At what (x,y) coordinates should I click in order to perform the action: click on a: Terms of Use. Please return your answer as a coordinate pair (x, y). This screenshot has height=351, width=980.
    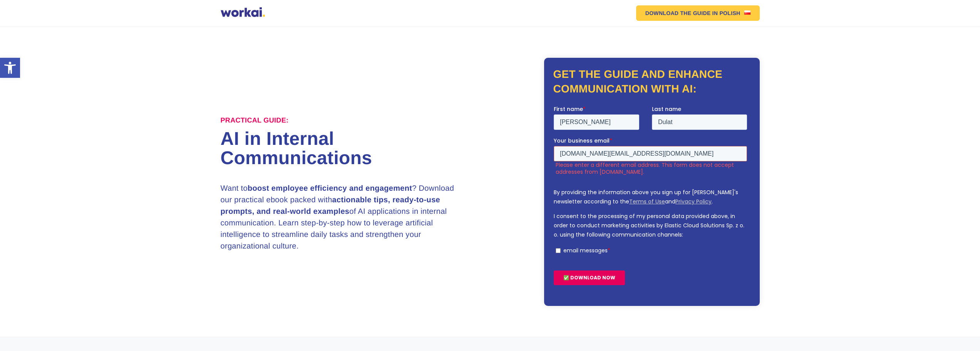
    Looking at the image, I should click on (93, 96).